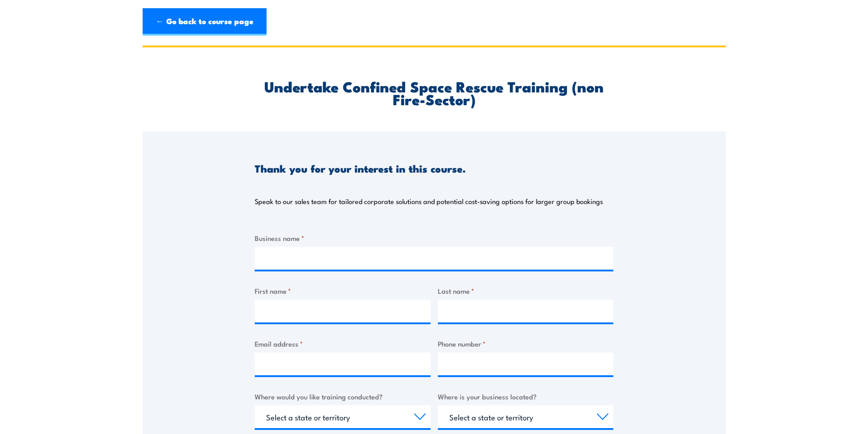 This screenshot has height=434, width=868. I want to click on label: Where would you like training conducted?, so click(343, 396).